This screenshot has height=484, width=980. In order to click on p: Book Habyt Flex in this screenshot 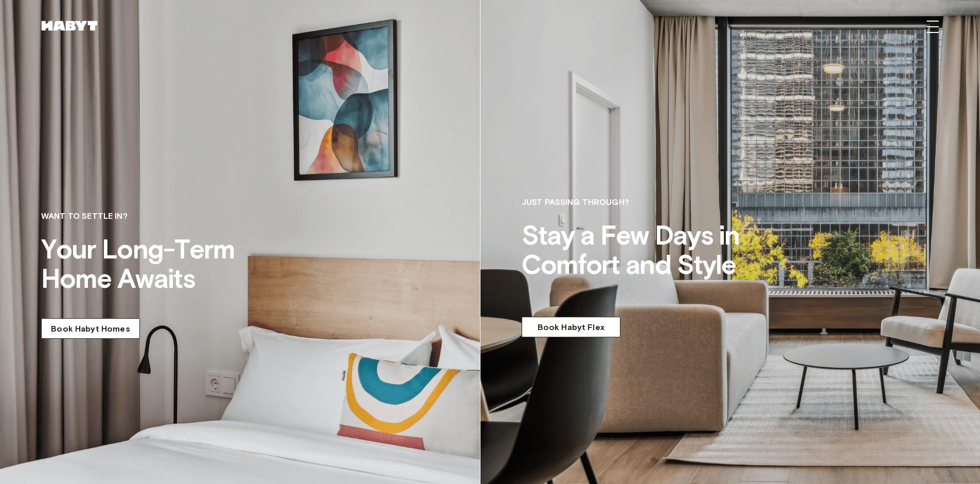, I will do `click(571, 327)`.